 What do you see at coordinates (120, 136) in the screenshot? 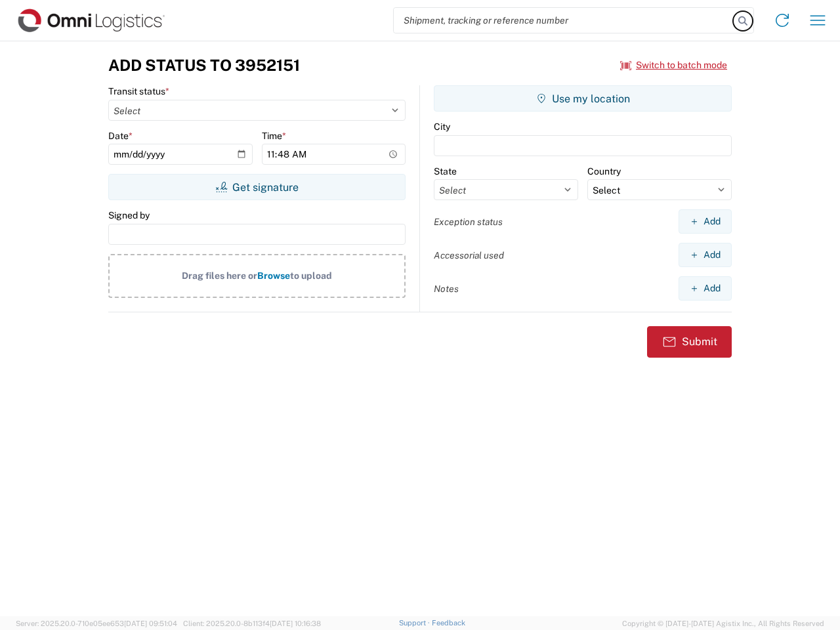
I see `label: Date` at bounding box center [120, 136].